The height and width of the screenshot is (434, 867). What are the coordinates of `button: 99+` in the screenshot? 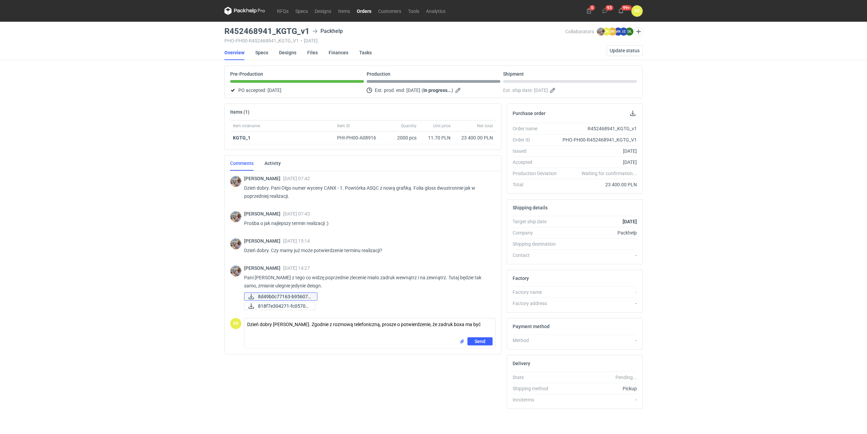 It's located at (621, 11).